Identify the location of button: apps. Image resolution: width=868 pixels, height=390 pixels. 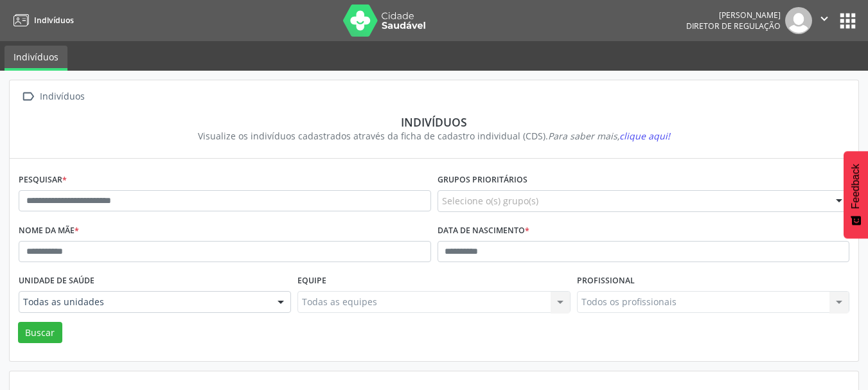
(847, 21).